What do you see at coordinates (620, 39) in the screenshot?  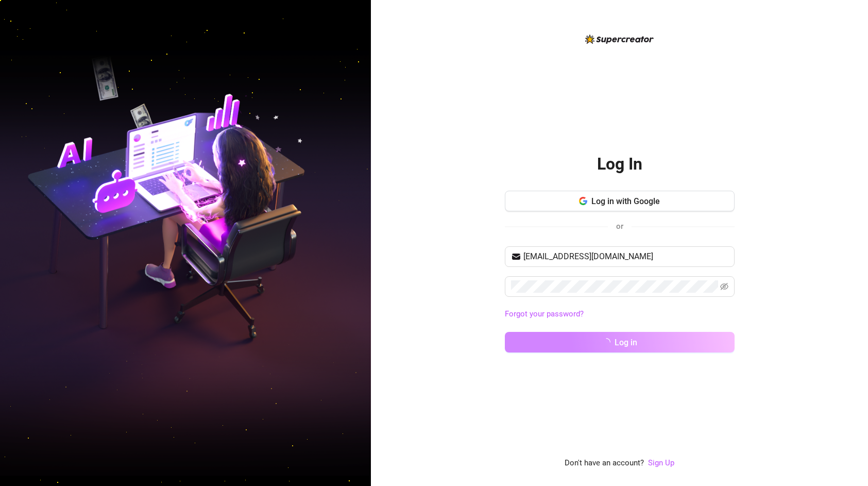 I see `img: logo-BBDzfeDw.svg` at bounding box center [620, 39].